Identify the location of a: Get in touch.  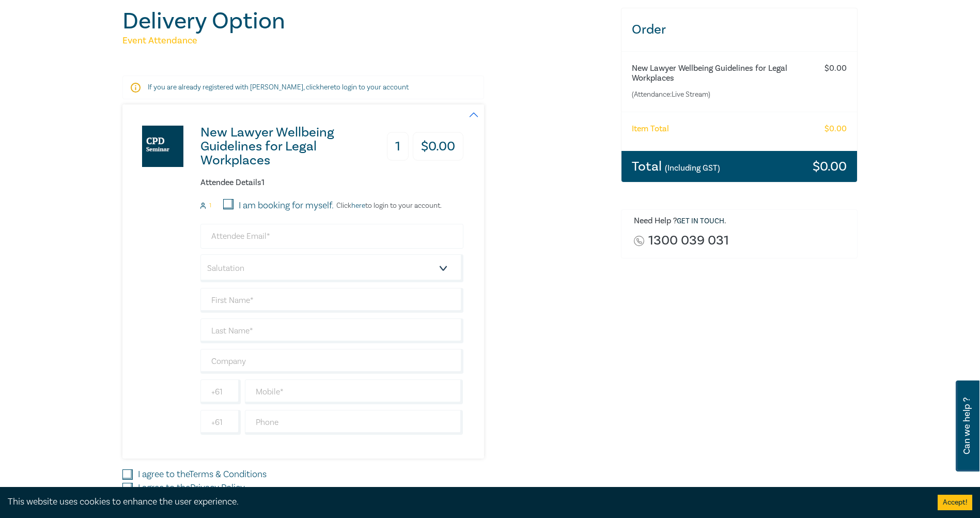
(701, 221).